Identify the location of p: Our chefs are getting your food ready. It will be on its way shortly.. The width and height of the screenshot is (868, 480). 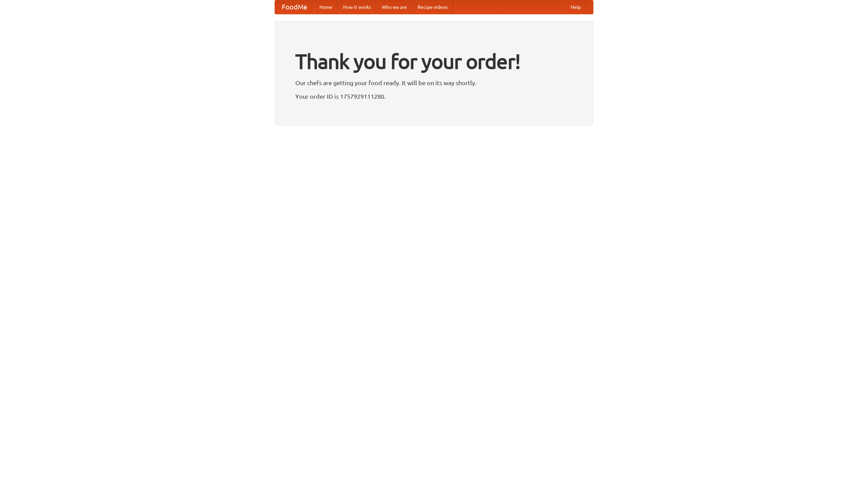
(434, 83).